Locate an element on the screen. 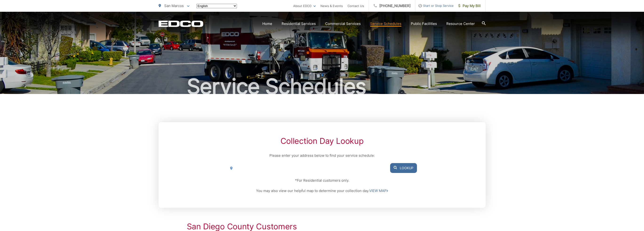 The height and width of the screenshot is (231, 644). span: Pay My Bill is located at coordinates (469, 6).